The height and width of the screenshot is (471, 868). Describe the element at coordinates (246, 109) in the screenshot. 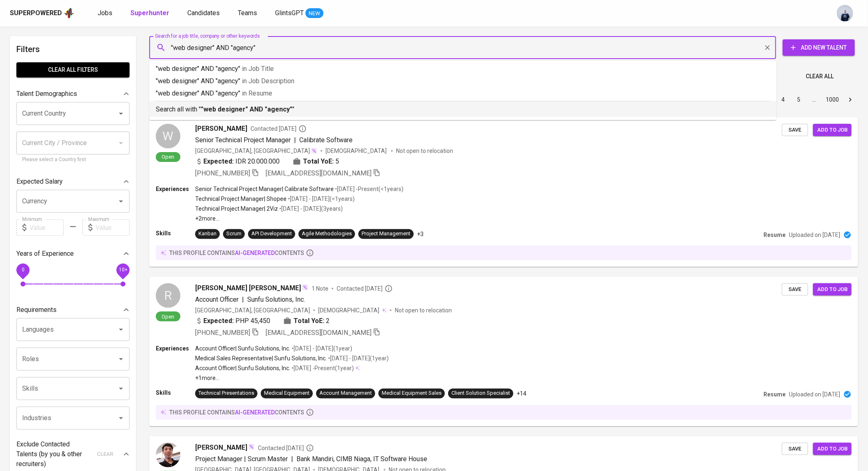

I see `b: "web designer" AND "agency"` at that location.